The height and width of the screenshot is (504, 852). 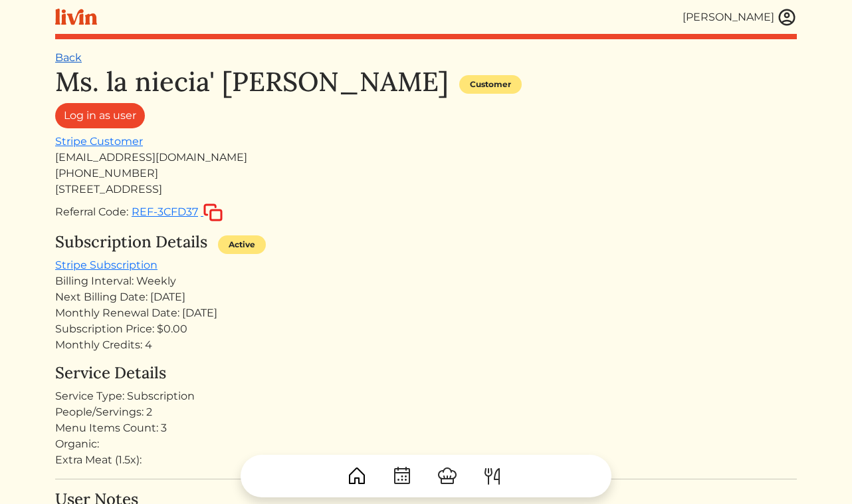 What do you see at coordinates (357, 476) in the screenshot?
I see `img: House-9bf13187bcbb5817f509fe5e7408150f90897510c4275e13d0d5fca38e0b5951.svg` at bounding box center [357, 476].